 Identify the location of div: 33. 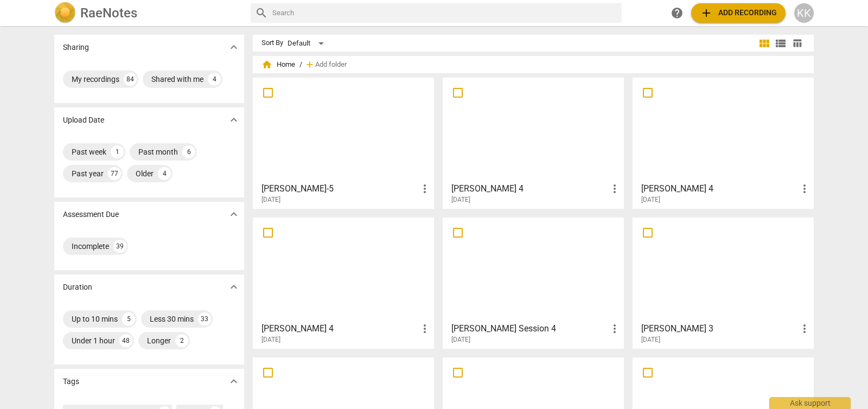
(204, 319).